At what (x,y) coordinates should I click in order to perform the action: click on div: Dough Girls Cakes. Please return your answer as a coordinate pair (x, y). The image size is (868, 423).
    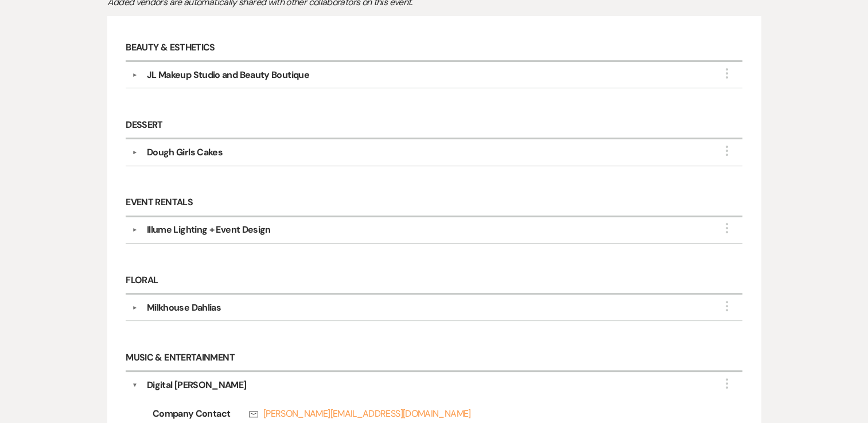
    Looking at the image, I should click on (184, 152).